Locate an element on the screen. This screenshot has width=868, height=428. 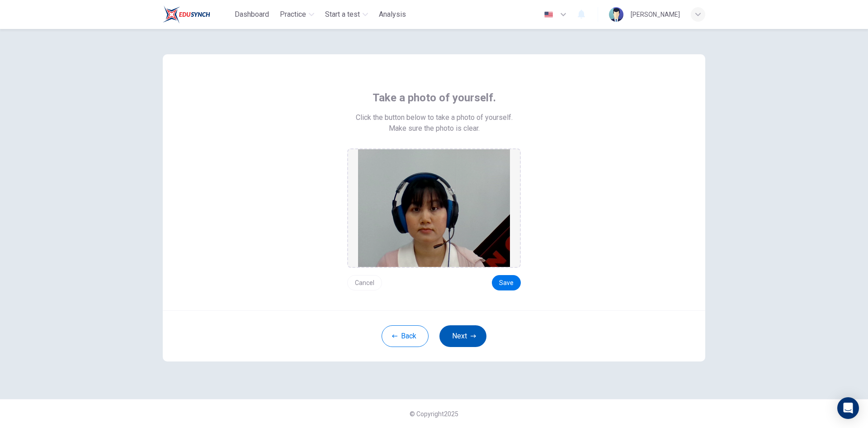
button: Dashboard is located at coordinates (252, 15).